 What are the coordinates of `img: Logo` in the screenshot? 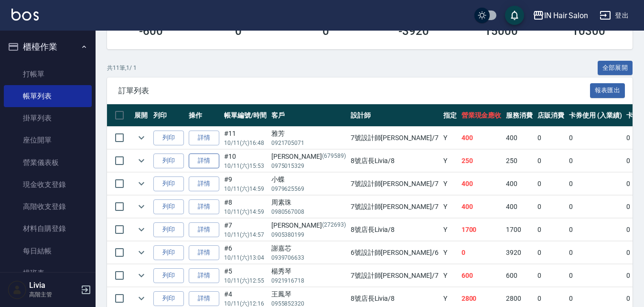 It's located at (25, 14).